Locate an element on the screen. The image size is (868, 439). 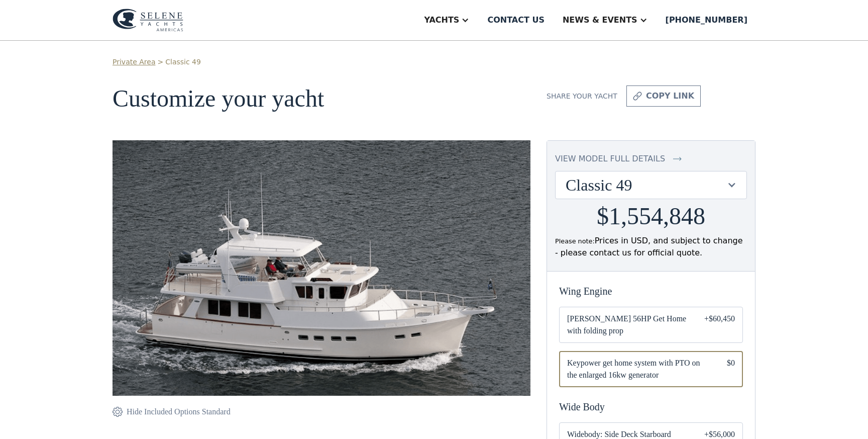
div: +$60,450 is located at coordinates (720, 325).